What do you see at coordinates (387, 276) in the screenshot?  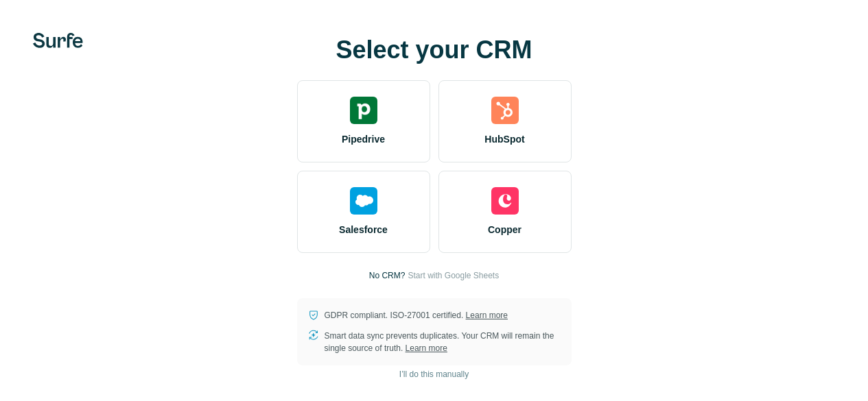 I see `p: No CRM?` at bounding box center [387, 276].